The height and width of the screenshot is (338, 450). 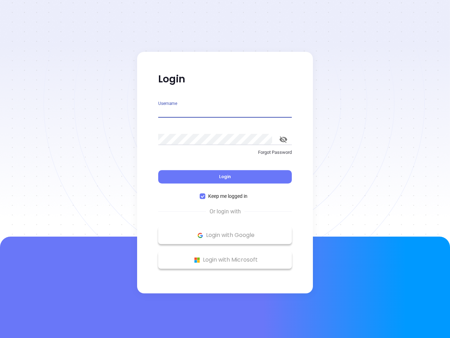 What do you see at coordinates (197, 259) in the screenshot?
I see `img: Microsoft Logo` at bounding box center [197, 259].